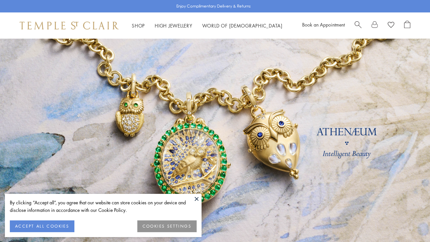 This screenshot has width=430, height=242. Describe the element at coordinates (173, 26) in the screenshot. I see `a: High JewelleryHigh Jewellery` at that location.